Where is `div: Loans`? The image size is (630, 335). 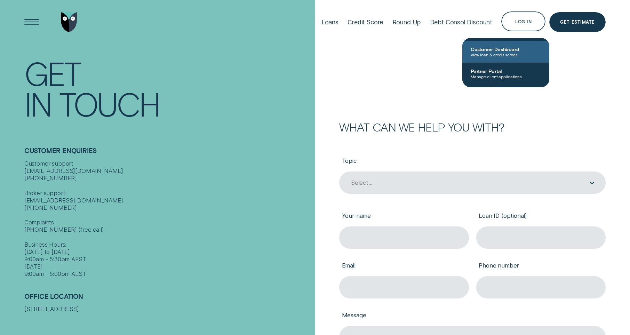
div: Loans is located at coordinates (330, 22).